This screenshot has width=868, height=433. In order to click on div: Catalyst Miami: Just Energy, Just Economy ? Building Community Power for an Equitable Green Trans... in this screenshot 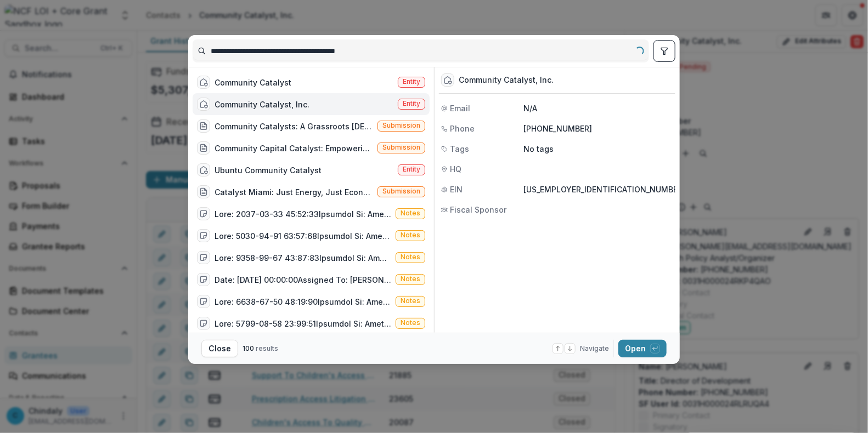, I will do `click(293, 192)`.